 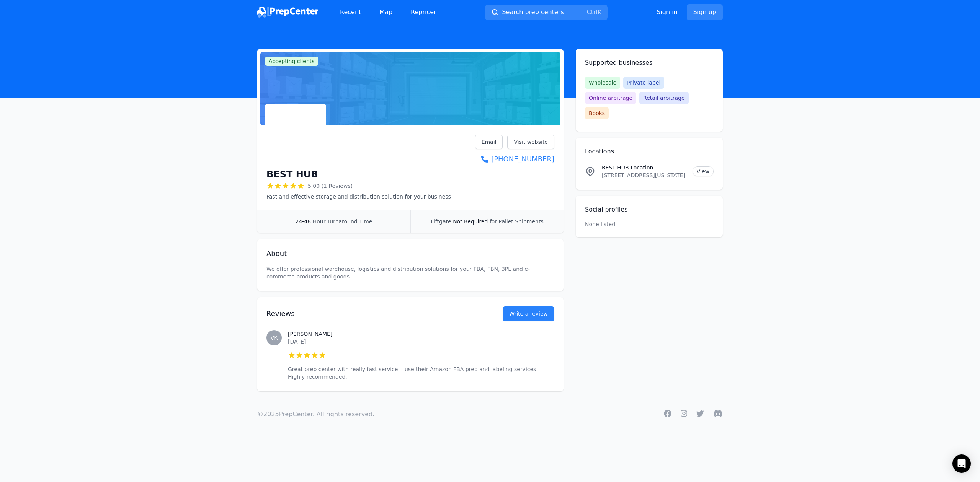 What do you see at coordinates (372, 314) in the screenshot?
I see `h2: Reviews` at bounding box center [372, 314].